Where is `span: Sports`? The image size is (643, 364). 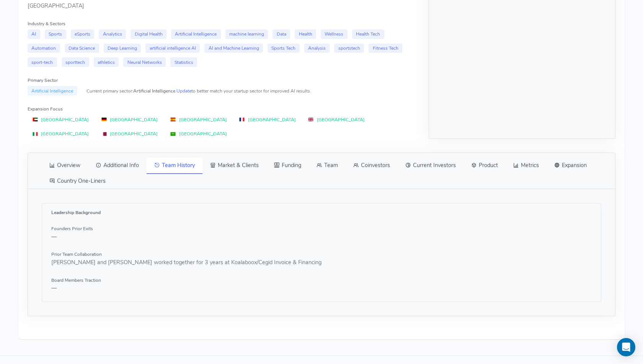 span: Sports is located at coordinates (55, 34).